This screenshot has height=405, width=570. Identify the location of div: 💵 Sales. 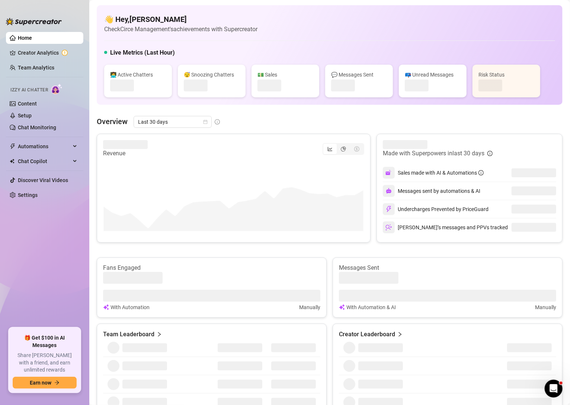
(285, 75).